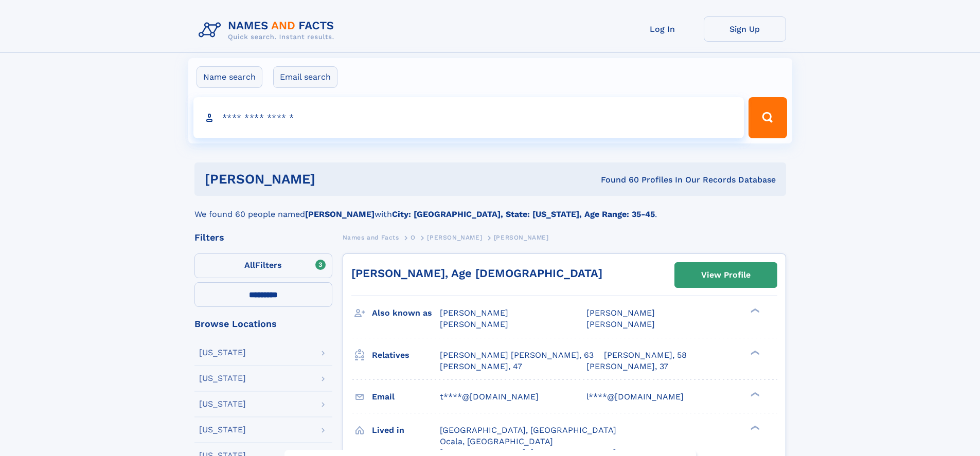 The width and height of the screenshot is (980, 456). I want to click on div: View Profile, so click(726, 275).